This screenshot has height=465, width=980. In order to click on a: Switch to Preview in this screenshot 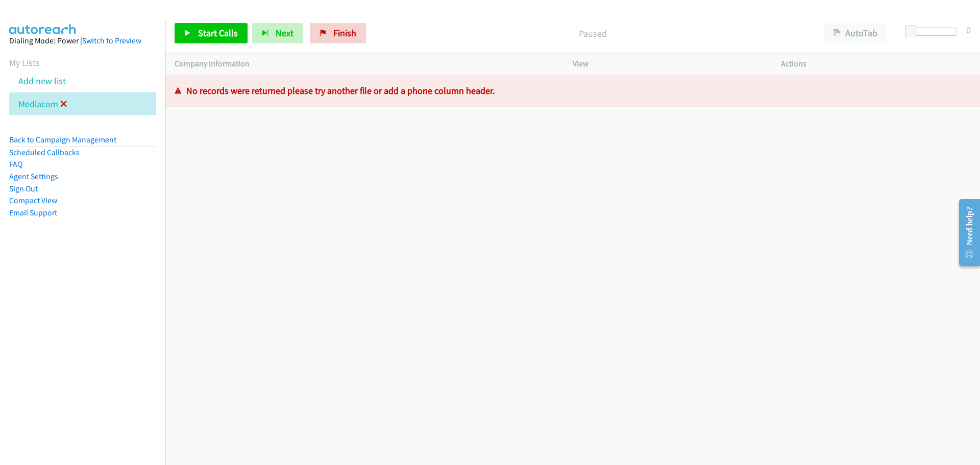, I will do `click(112, 40)`.